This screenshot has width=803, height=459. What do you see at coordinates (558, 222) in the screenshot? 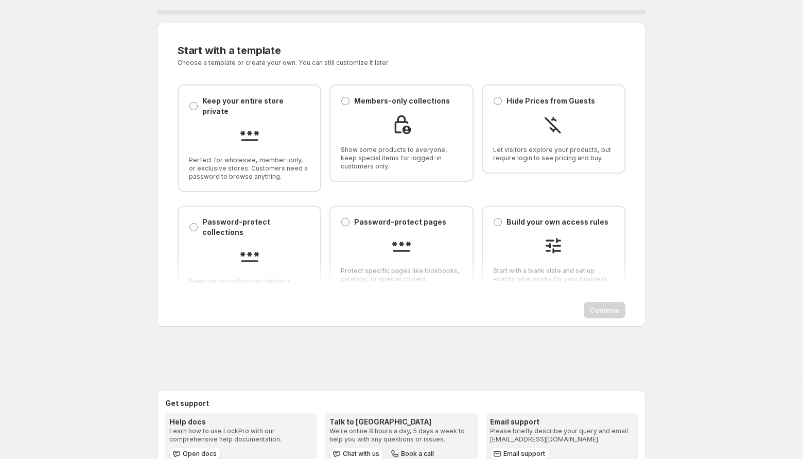
I see `p: Build your own access rules` at bounding box center [558, 222].